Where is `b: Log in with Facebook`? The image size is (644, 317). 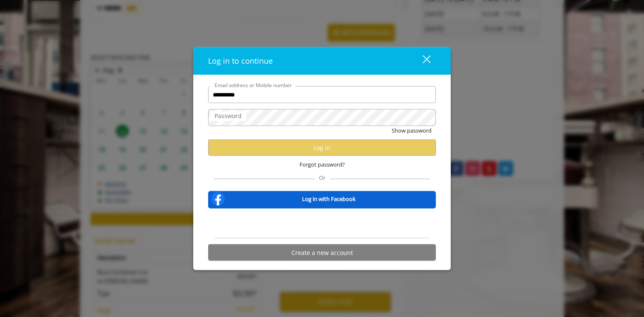
b: Log in with Facebook is located at coordinates (329, 198).